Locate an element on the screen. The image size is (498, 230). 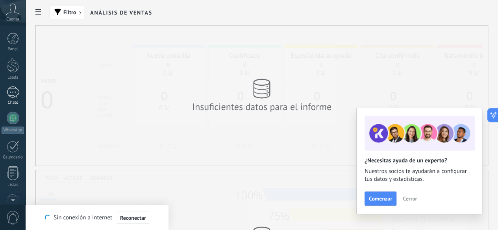
div: WhatsApp is located at coordinates (13, 130).